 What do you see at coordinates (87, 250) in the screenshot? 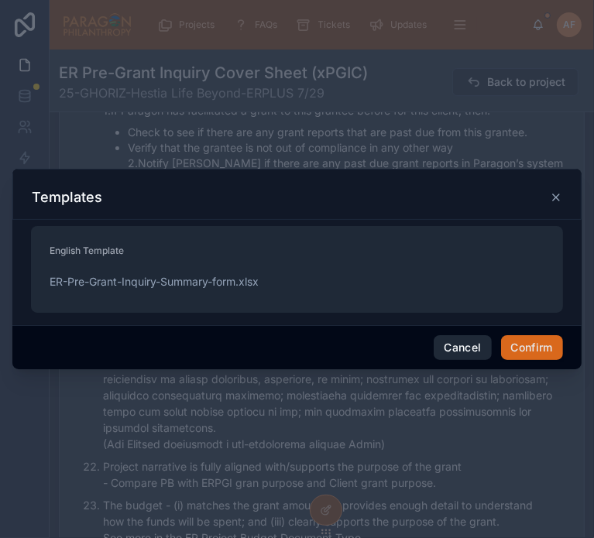
I see `span: English Template` at bounding box center [87, 250].